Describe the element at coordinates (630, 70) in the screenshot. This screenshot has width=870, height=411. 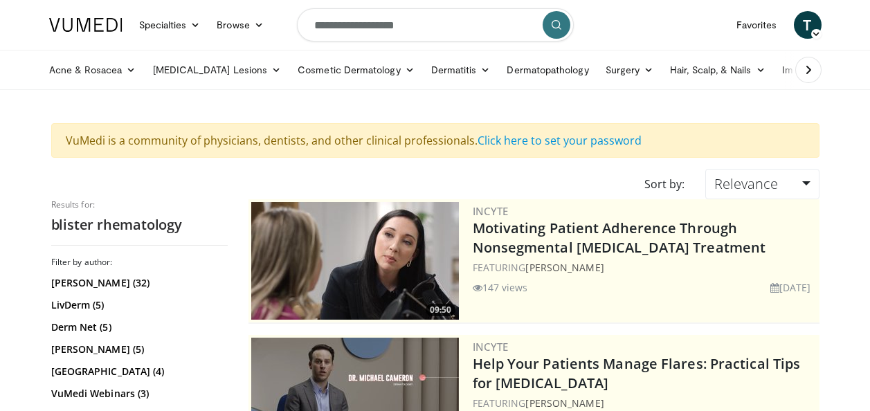
I see `a: Surgery` at that location.